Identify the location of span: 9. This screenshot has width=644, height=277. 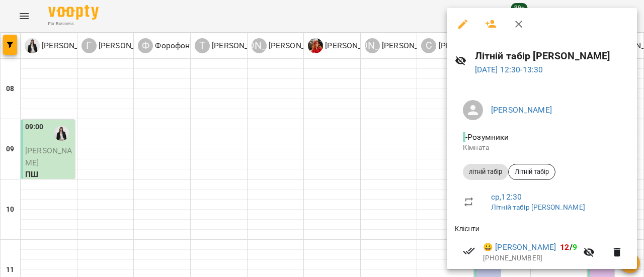
(575, 247).